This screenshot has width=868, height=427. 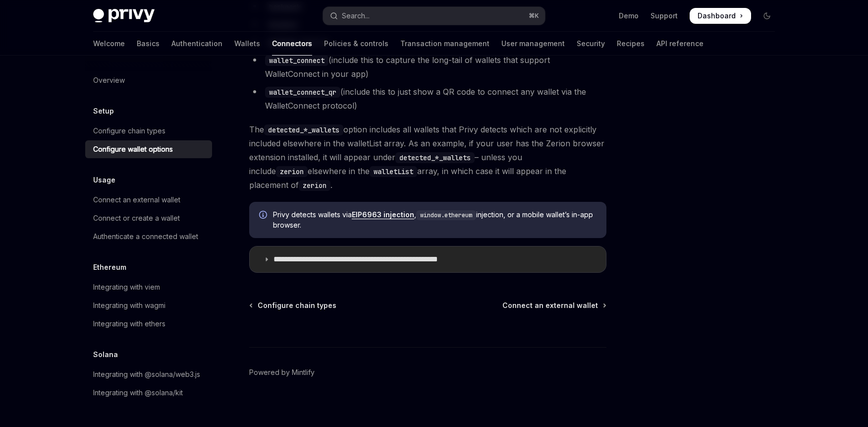 I want to click on a: Powered by Mintlify, so click(x=282, y=372).